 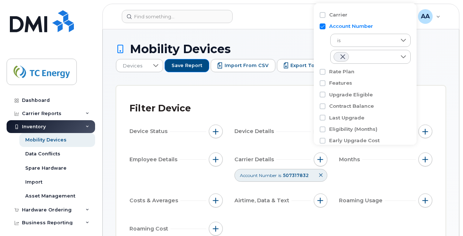 What do you see at coordinates (180, 49) in the screenshot?
I see `span: Mobility Devices` at bounding box center [180, 49].